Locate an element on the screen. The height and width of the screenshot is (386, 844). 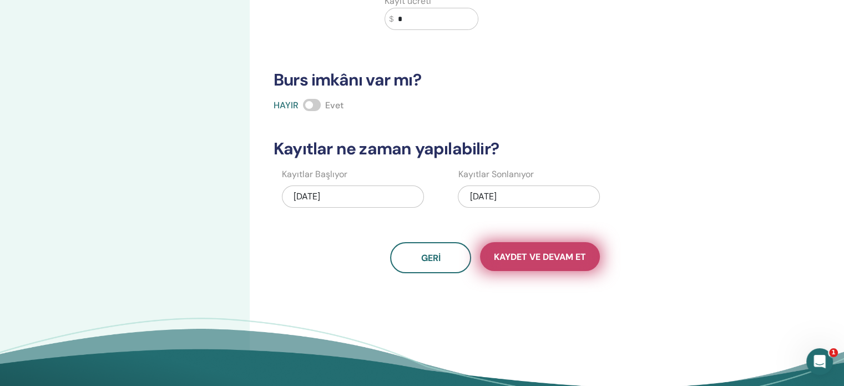
button: Kaydet ve Devam Et is located at coordinates (540, 256).